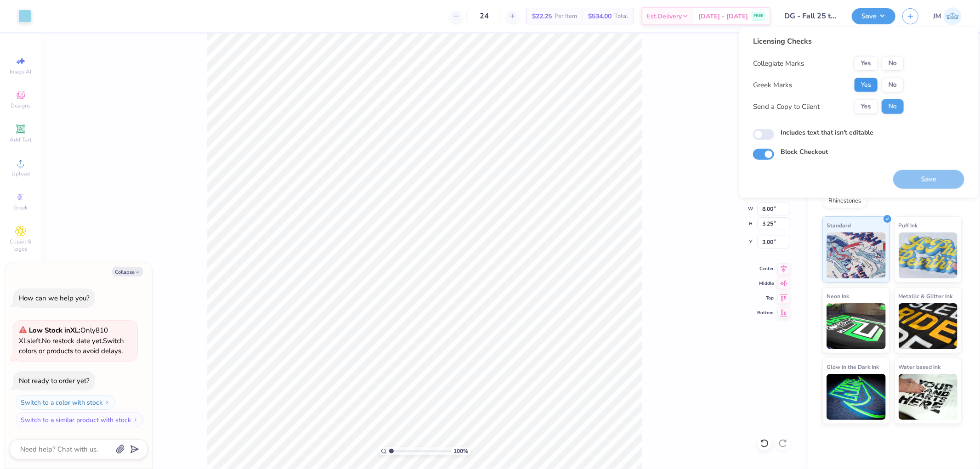 Image resolution: width=980 pixels, height=469 pixels. Describe the element at coordinates (621, 16) in the screenshot. I see `span: Total` at that location.